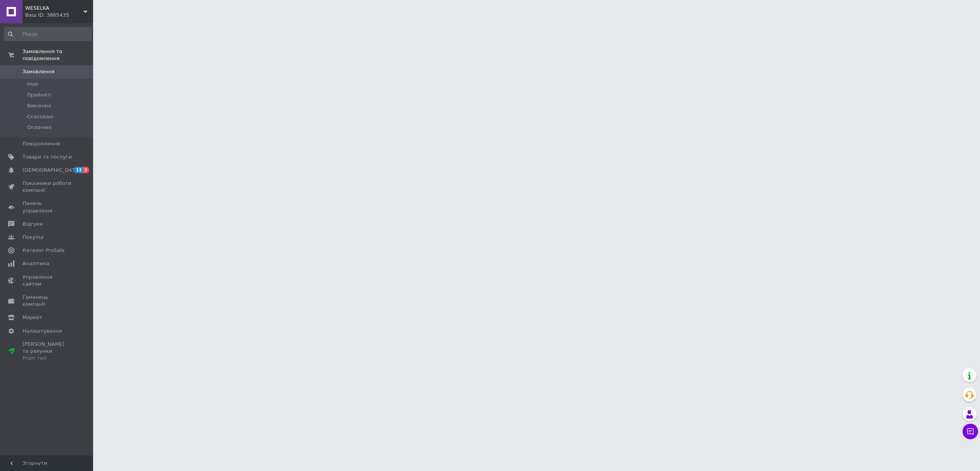  What do you see at coordinates (47, 281) in the screenshot?
I see `span: Управління сайтом` at bounding box center [47, 281].